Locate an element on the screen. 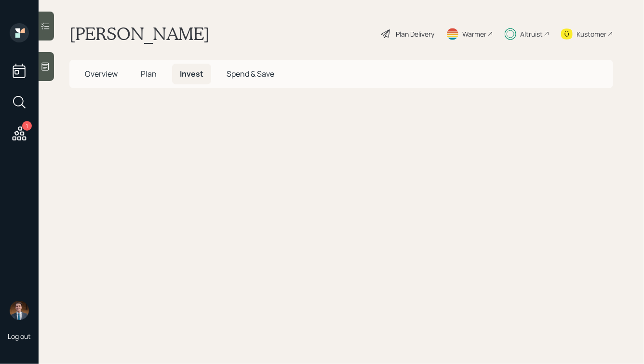 This screenshot has width=644, height=364. div: Altruist is located at coordinates (531, 34).